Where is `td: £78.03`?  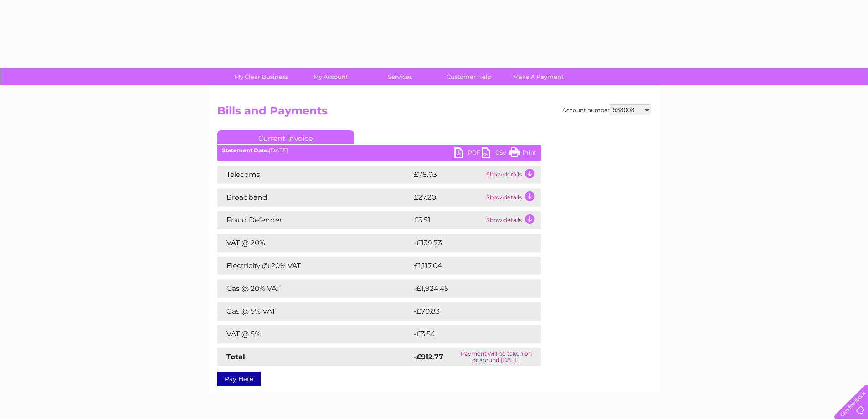 td: £78.03 is located at coordinates (447, 174).